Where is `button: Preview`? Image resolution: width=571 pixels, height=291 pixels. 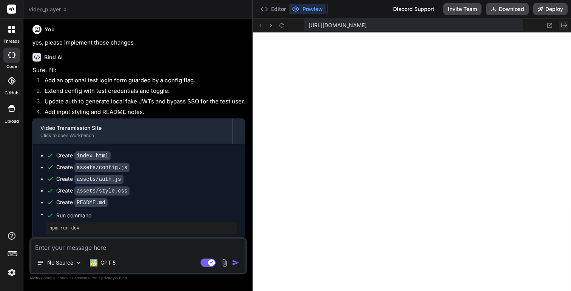
button: Preview is located at coordinates (308, 9).